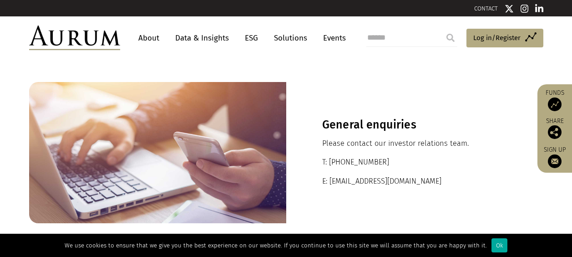 The height and width of the screenshot is (257, 572). Describe the element at coordinates (555, 161) in the screenshot. I see `img: Sign up to our newsletter` at that location.